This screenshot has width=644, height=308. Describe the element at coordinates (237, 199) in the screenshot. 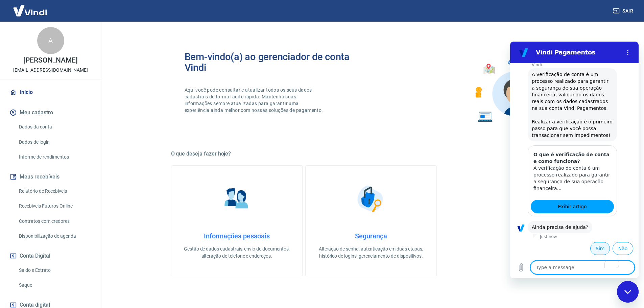

I see `img: Informações pessoais` at that location.